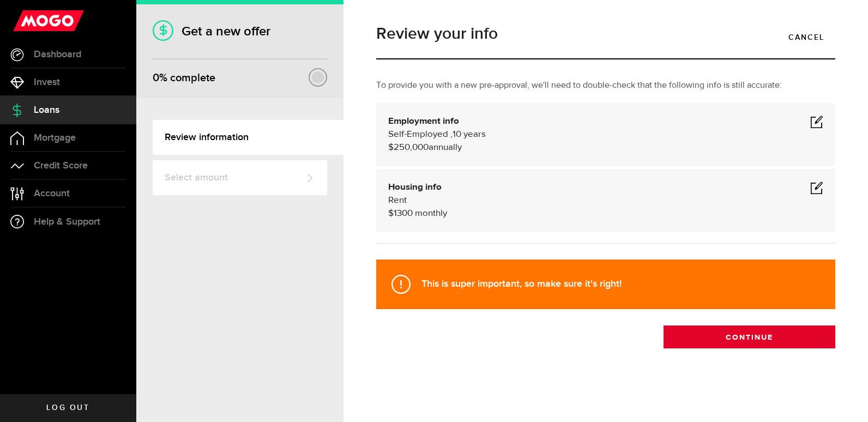  I want to click on p: To provide you with a new pre-approval, we'll need to double-check that the following info is sti..., so click(606, 86).